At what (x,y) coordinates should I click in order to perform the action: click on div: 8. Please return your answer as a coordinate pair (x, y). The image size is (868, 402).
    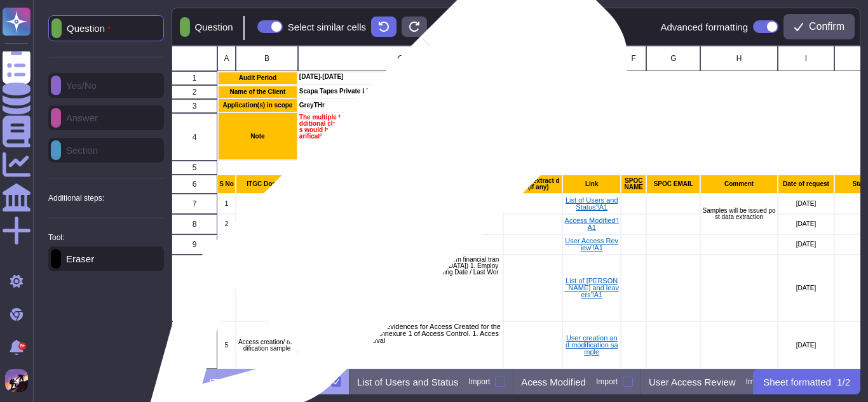
    Looking at the image, I should click on (195, 225).